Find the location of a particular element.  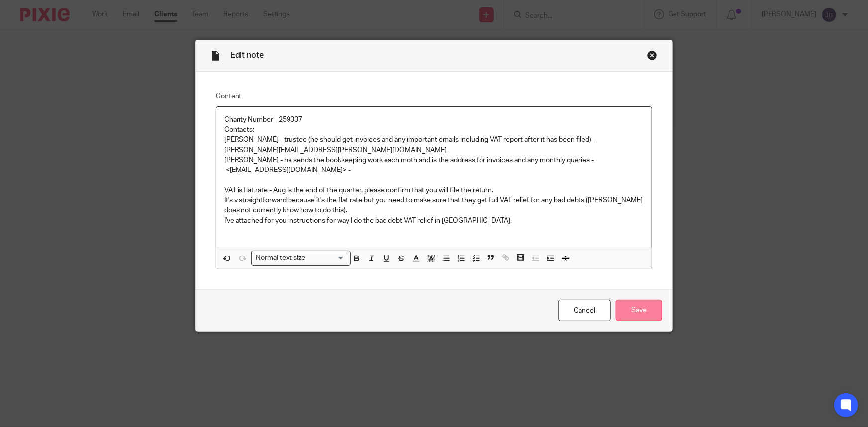

p: VAT is flat rate - Aug is the end of the quarter. please confirm that you will file the return. is located at coordinates (434, 185).